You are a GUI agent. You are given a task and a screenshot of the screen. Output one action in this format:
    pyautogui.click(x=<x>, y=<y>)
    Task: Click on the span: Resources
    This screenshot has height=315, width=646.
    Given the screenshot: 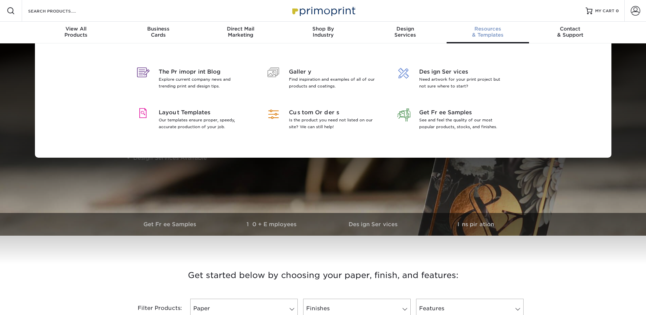 What is the action you would take?
    pyautogui.click(x=487, y=29)
    